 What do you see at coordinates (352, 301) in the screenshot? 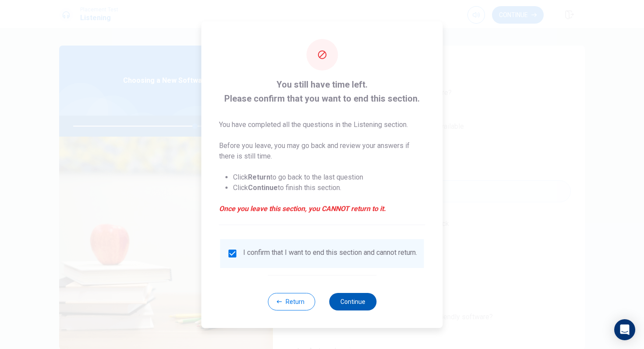
I see `button: Continue` at bounding box center [352, 301].